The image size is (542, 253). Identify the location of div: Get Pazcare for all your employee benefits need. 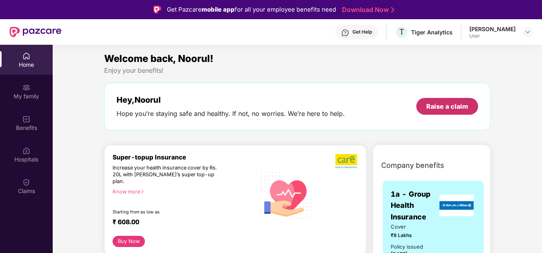
(252, 10).